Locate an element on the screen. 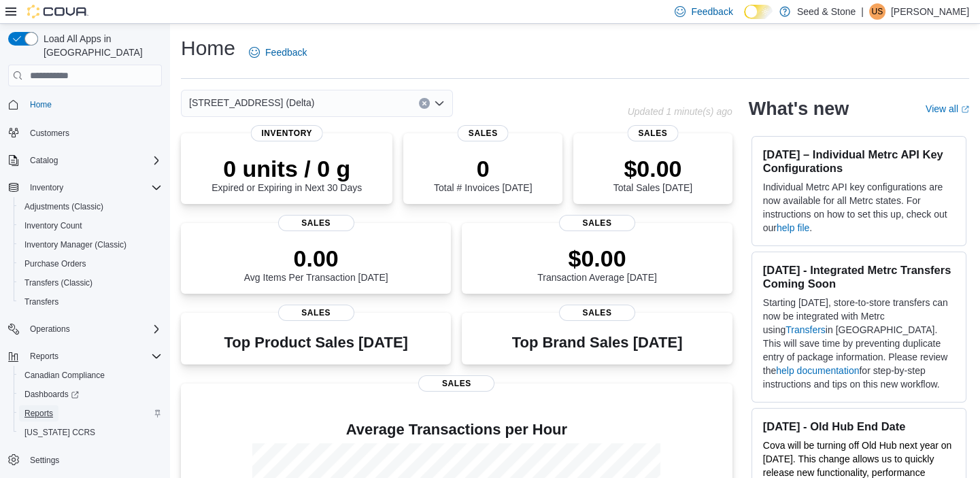 The width and height of the screenshot is (980, 478). a: Settings is located at coordinates (44, 460).